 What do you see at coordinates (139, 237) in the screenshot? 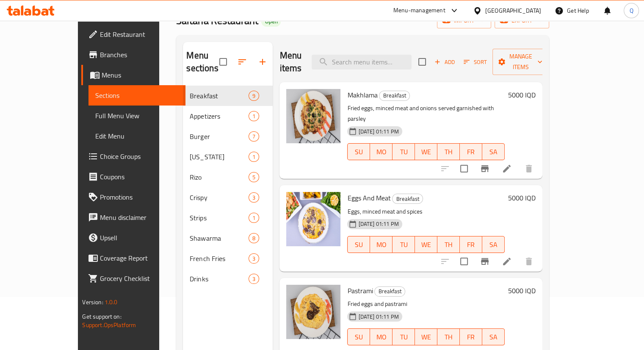
I see `span: Upsell` at bounding box center [139, 237].